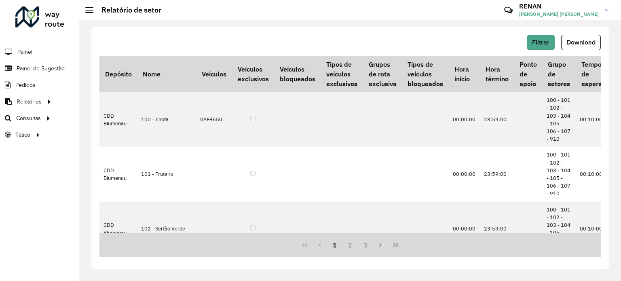 The height and width of the screenshot is (281, 621). Describe the element at coordinates (528, 74) in the screenshot. I see `th: Ponto de apoio` at that location.